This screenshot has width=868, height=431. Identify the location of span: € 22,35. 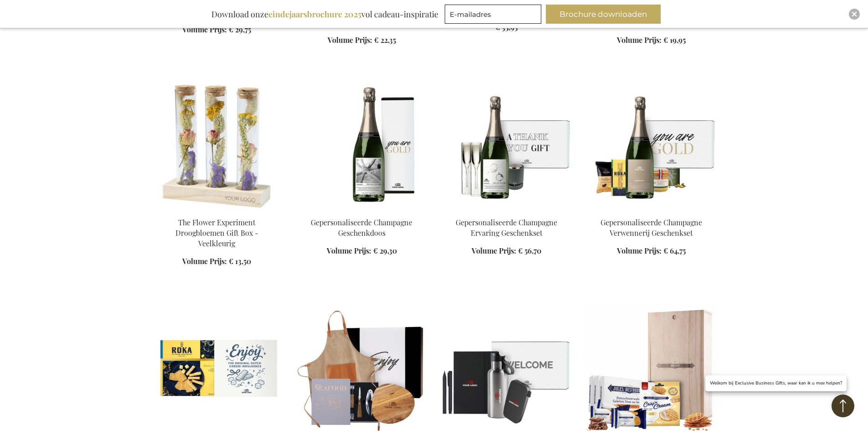
(385, 40).